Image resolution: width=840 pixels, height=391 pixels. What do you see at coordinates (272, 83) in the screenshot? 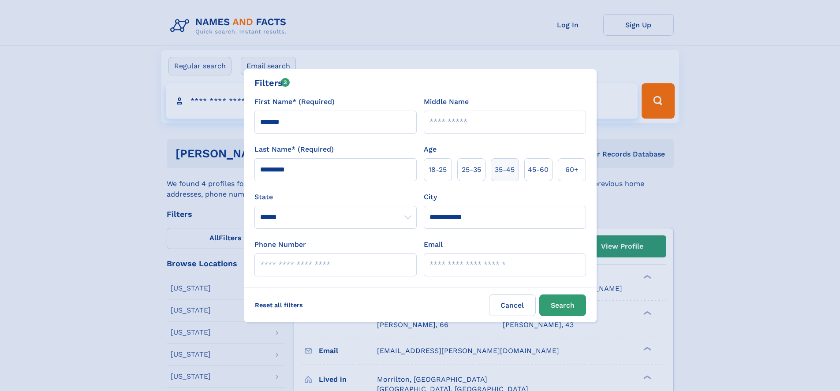
I see `div: Filters` at bounding box center [272, 83].